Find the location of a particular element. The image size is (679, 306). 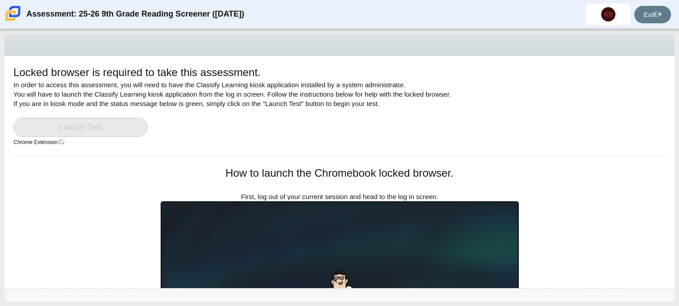

h1: Locked browser is required to take this assessment. is located at coordinates (137, 73).